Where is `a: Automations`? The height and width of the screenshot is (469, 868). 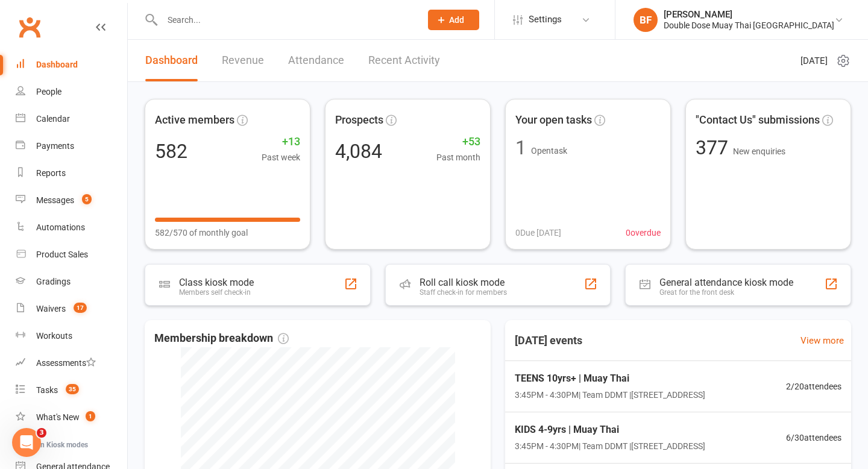 a: Automations is located at coordinates (71, 227).